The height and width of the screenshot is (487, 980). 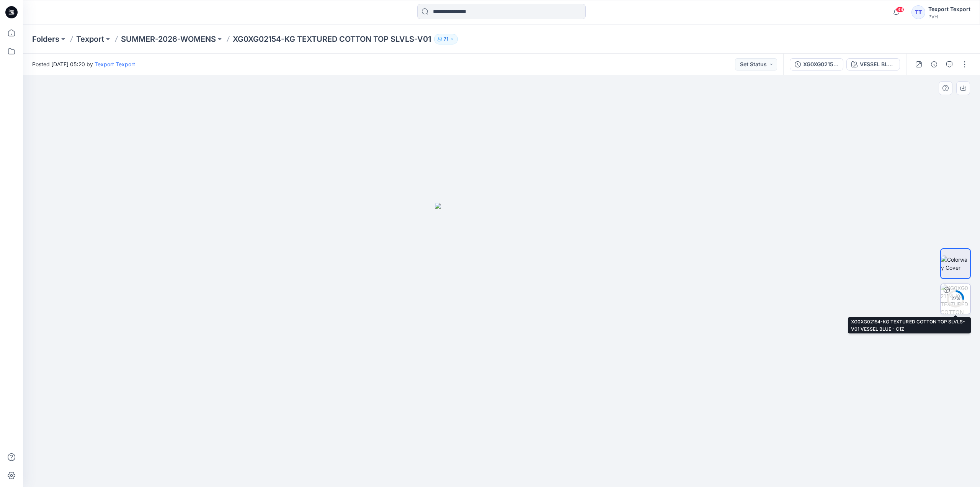 What do you see at coordinates (817, 64) in the screenshot?
I see `button: XG0XG02154-KG TEXTURED COTTON TOP SLVLS-V01` at bounding box center [817, 64].